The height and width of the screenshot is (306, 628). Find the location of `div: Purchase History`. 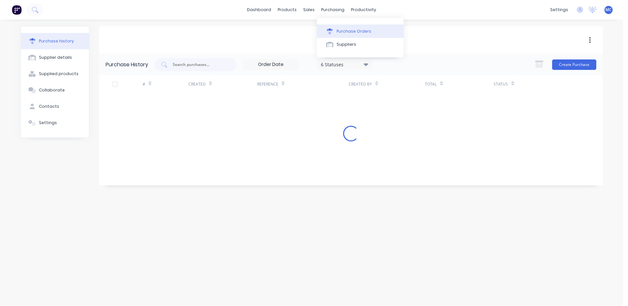

div: Purchase History is located at coordinates (127, 65).